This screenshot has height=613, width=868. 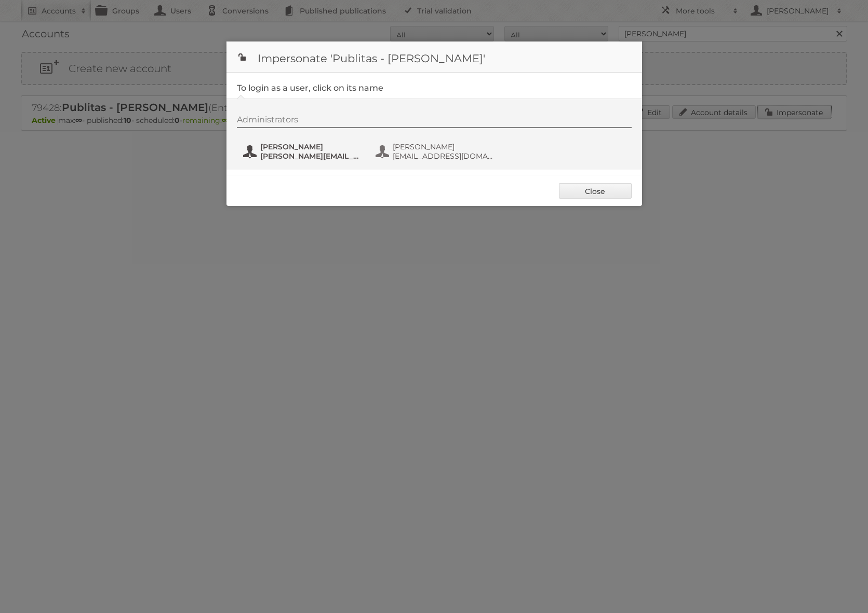 I want to click on a: Close, so click(x=595, y=191).